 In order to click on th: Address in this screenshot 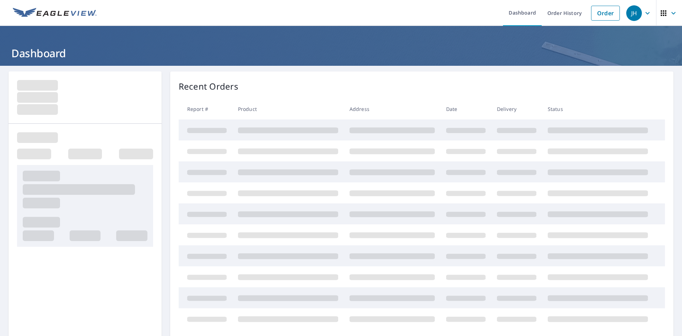, I will do `click(392, 109)`.